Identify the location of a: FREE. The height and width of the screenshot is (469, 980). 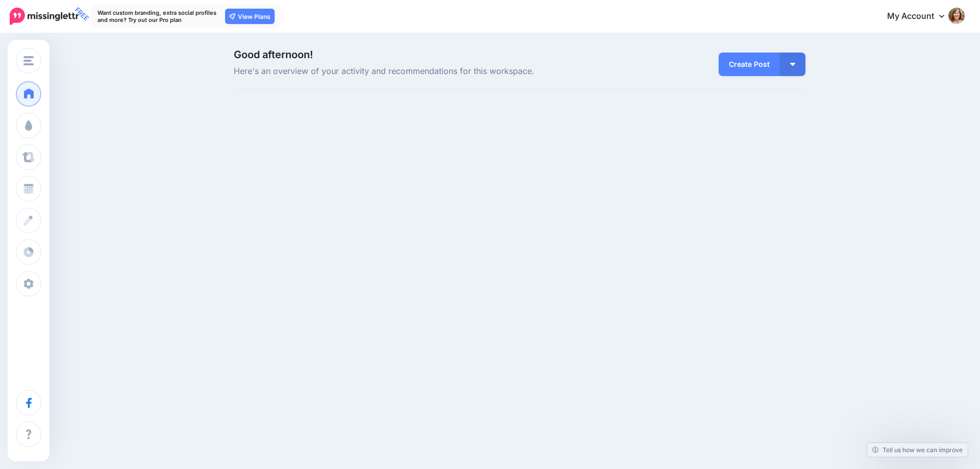
(44, 16).